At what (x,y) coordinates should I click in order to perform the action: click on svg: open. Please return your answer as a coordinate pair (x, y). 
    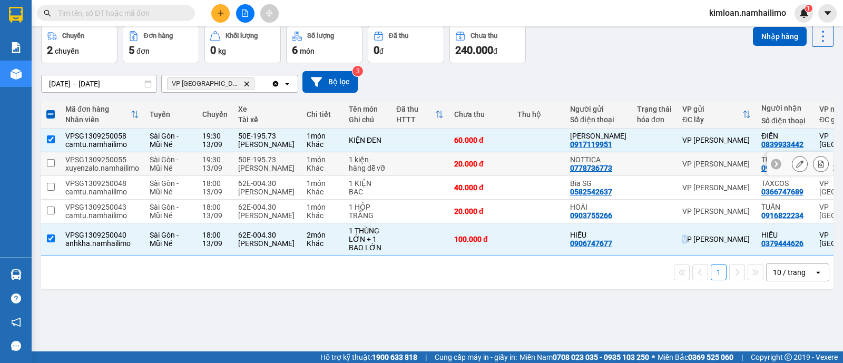
    Looking at the image, I should click on (818, 272).